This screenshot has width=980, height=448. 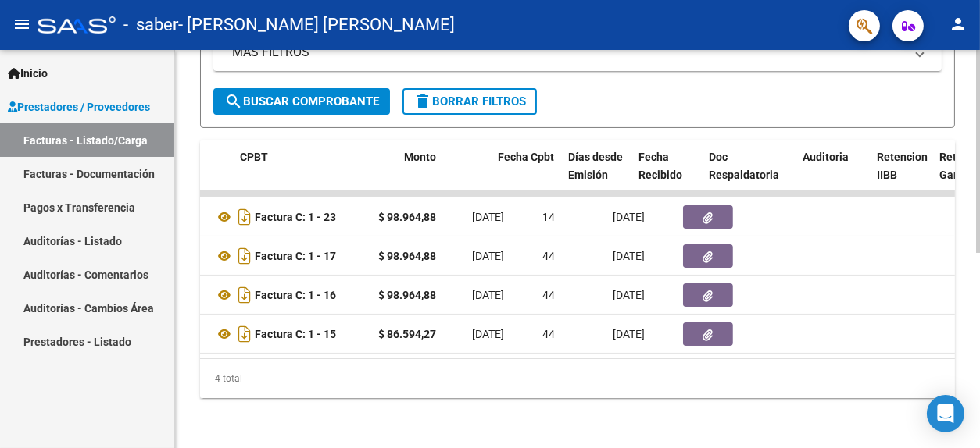 I want to click on button: Buscar Comprobante, so click(x=301, y=101).